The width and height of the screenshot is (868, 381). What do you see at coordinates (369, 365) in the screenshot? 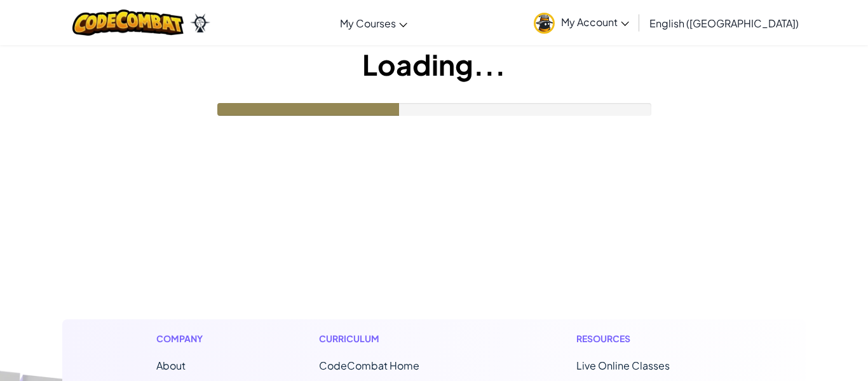
I see `span: CodeCombat Home` at bounding box center [369, 365].